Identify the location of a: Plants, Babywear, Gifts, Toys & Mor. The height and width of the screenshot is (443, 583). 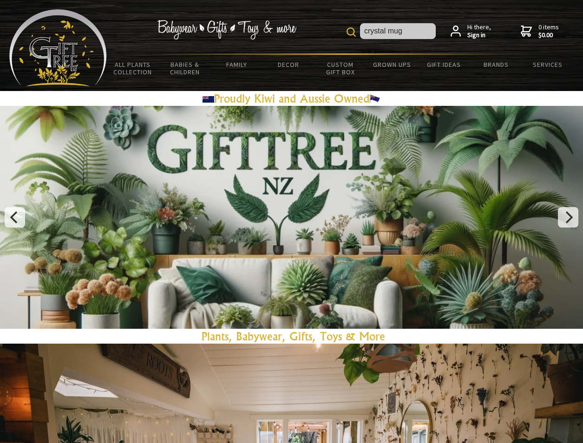
(290, 336).